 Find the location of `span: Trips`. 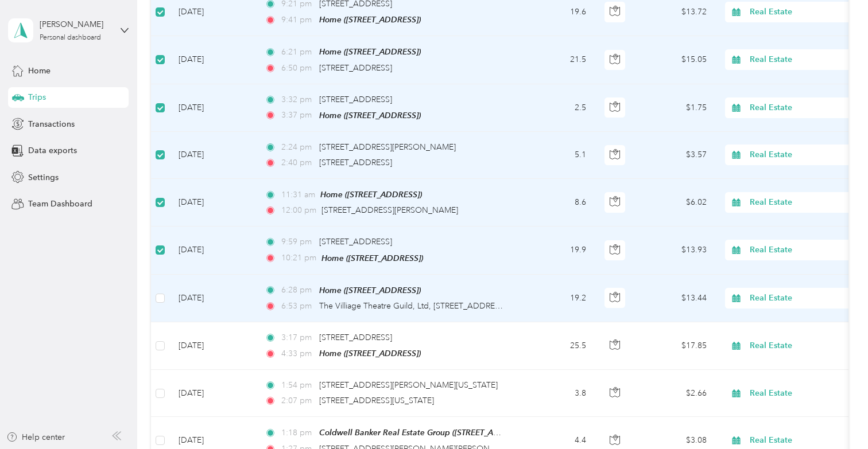

span: Trips is located at coordinates (37, 97).